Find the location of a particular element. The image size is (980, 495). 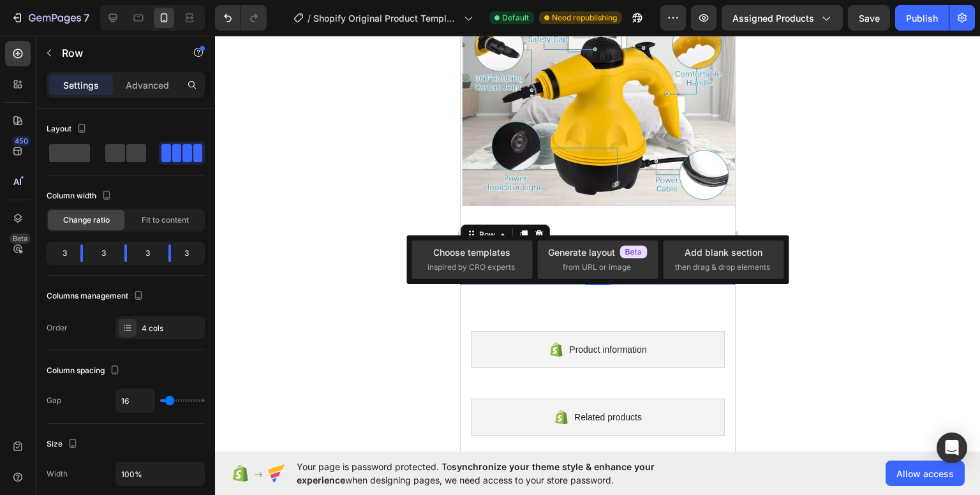

div: Undo/Redo is located at coordinates (241, 18).